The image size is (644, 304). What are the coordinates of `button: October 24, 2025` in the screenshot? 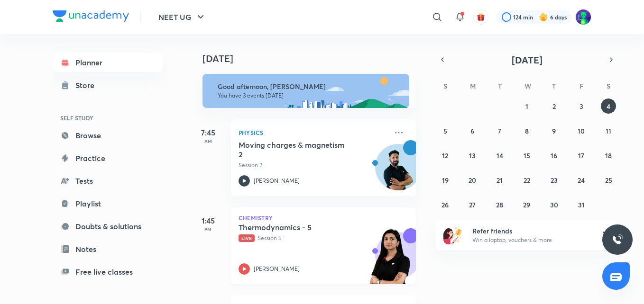 It's located at (581, 180).